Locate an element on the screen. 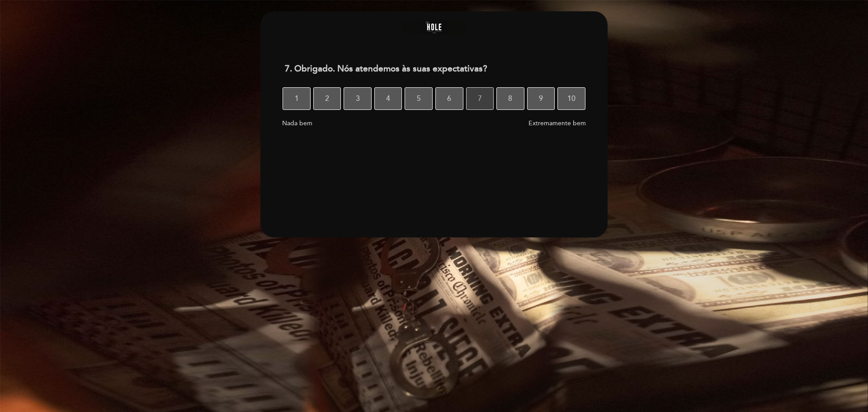  span: 2 is located at coordinates (327, 99).